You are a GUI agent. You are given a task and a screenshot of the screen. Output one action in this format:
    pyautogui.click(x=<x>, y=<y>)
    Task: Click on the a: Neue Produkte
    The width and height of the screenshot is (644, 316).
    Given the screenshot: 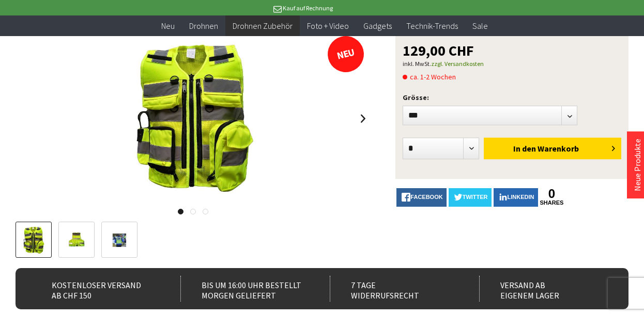 What is the action you would take?
    pyautogui.click(x=637, y=165)
    